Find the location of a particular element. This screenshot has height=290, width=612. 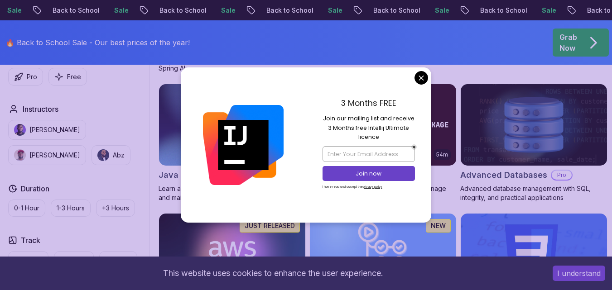

h2: Duration is located at coordinates (35, 189).